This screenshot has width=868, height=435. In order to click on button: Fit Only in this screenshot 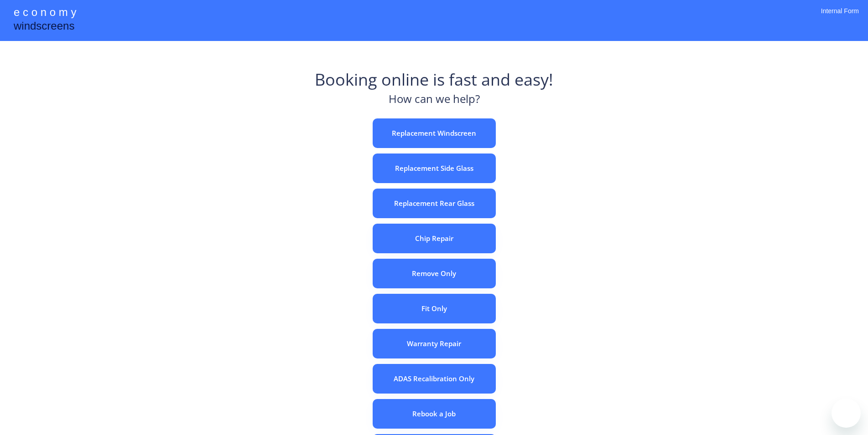, I will do `click(434, 309)`.